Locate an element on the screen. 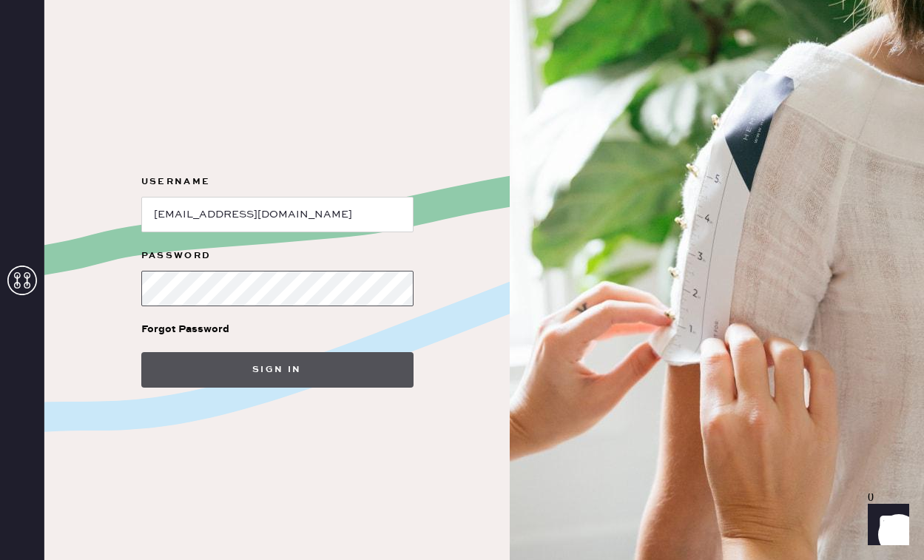 The image size is (924, 560). div: Forgot Password is located at coordinates (185, 329).